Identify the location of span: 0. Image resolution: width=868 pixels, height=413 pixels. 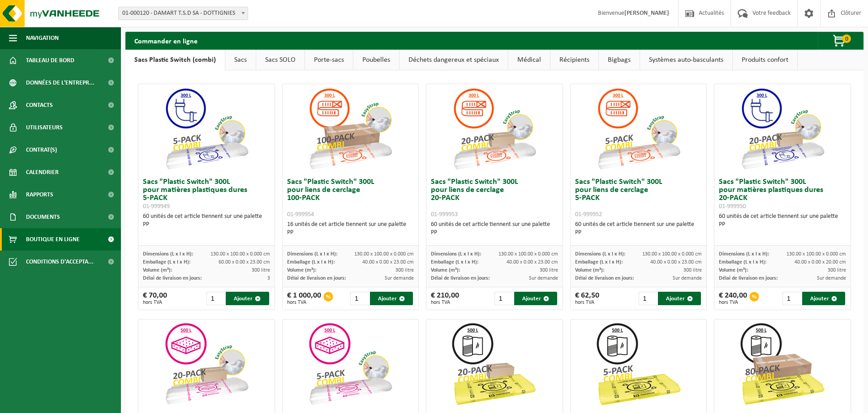
(847, 39).